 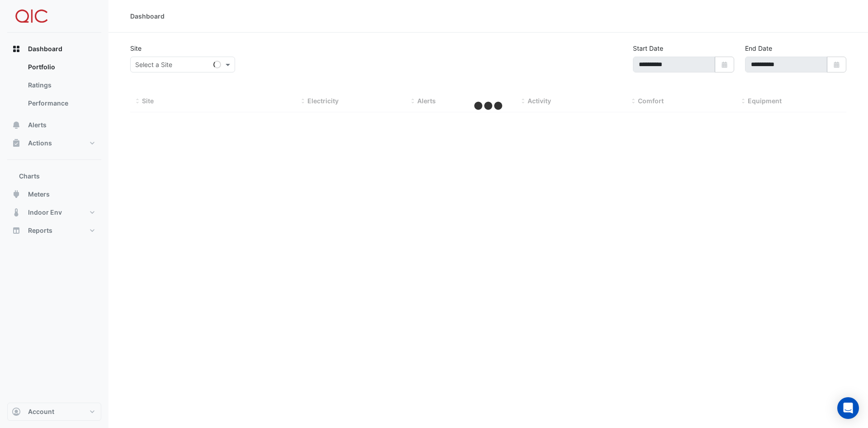 What do you see at coordinates (41, 411) in the screenshot?
I see `span: Account` at bounding box center [41, 411].